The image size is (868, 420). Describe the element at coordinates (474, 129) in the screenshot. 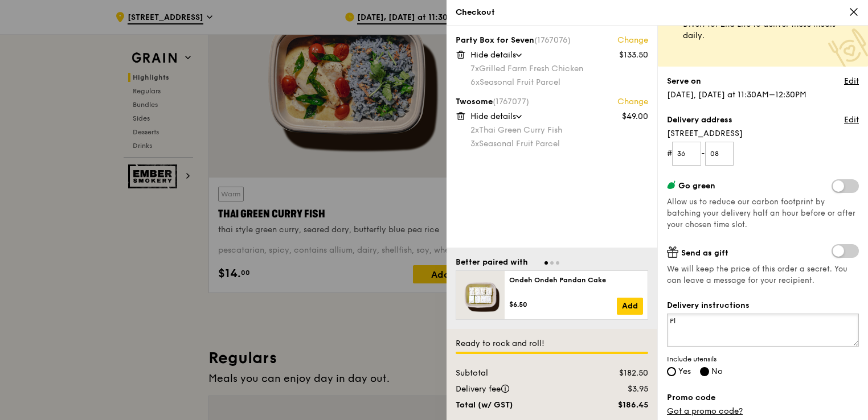

I see `span: 2x` at that location.